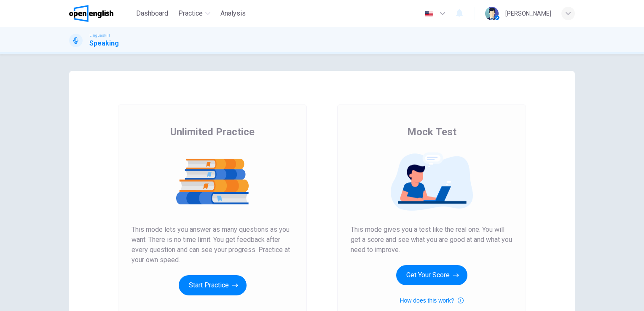 The image size is (644, 311). I want to click on button: Practice, so click(195, 14).